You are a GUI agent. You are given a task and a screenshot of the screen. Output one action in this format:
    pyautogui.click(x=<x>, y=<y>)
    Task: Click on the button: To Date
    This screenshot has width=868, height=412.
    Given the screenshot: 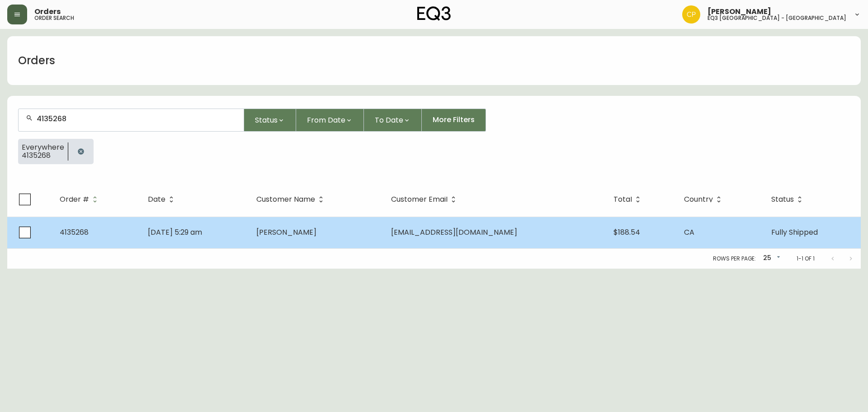 What is the action you would take?
    pyautogui.click(x=393, y=119)
    